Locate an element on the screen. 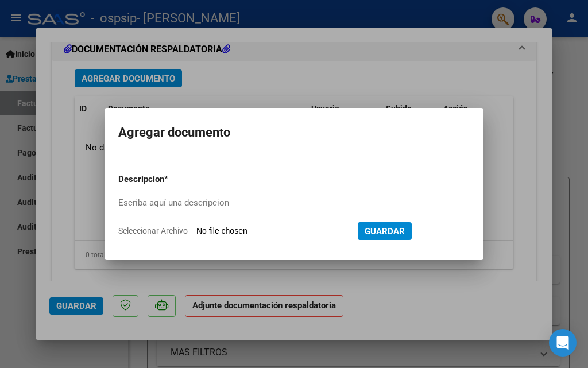 The width and height of the screenshot is (588, 368). span: Guardar is located at coordinates (385, 232).